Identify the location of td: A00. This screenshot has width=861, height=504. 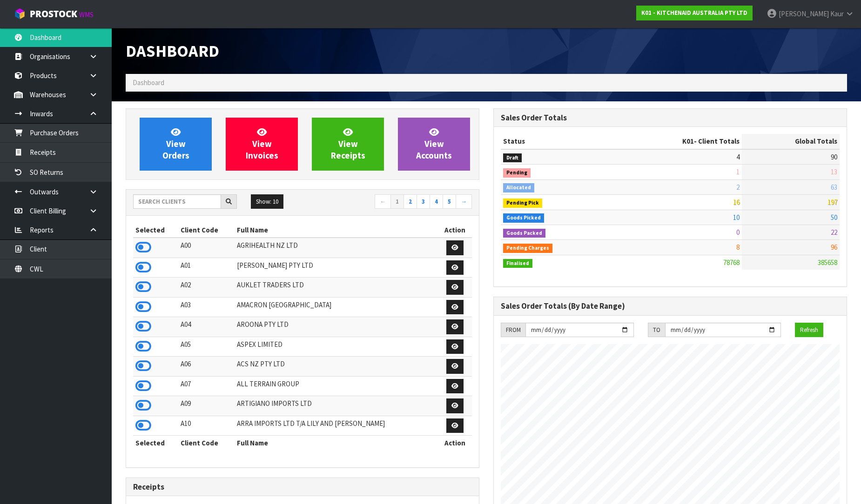
(207, 248).